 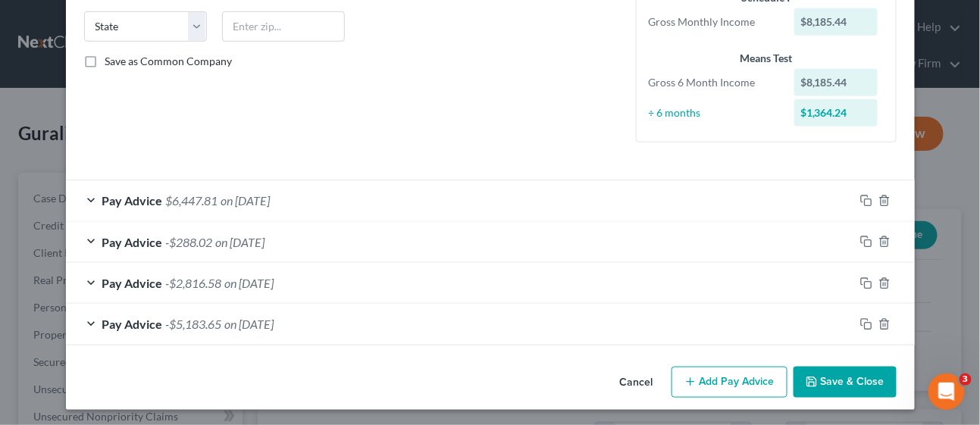 I want to click on button: Save & Close, so click(x=845, y=383).